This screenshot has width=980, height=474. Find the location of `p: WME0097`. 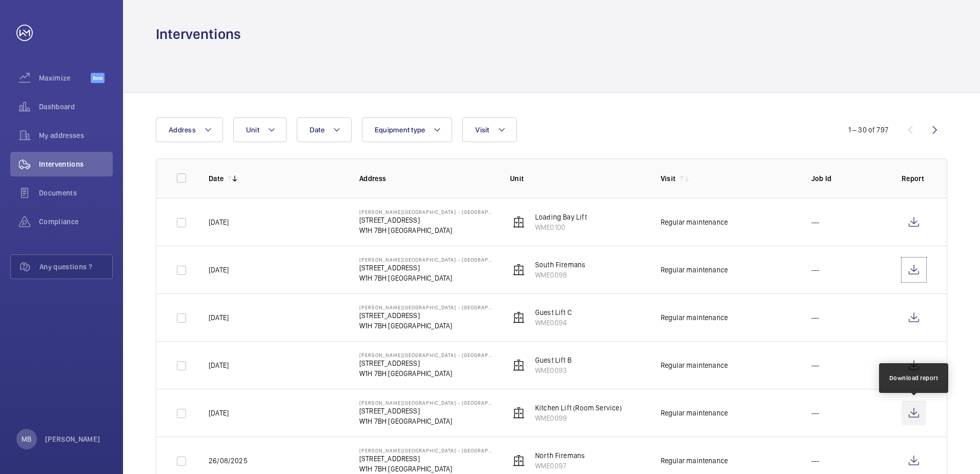

p: WME0097 is located at coordinates (561, 465).